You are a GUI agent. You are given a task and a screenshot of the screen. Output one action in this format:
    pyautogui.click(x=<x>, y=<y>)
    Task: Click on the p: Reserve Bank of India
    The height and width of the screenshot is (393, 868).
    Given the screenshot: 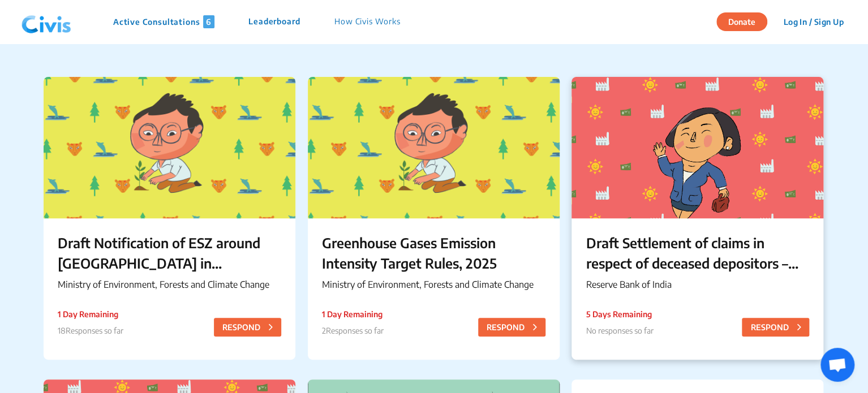 What is the action you would take?
    pyautogui.click(x=697, y=285)
    